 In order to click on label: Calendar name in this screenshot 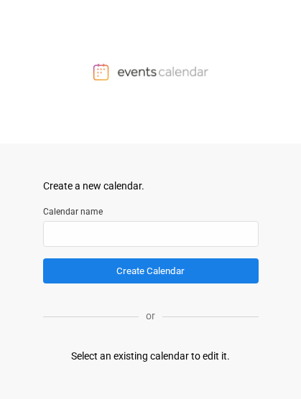, I will do `click(151, 212)`.